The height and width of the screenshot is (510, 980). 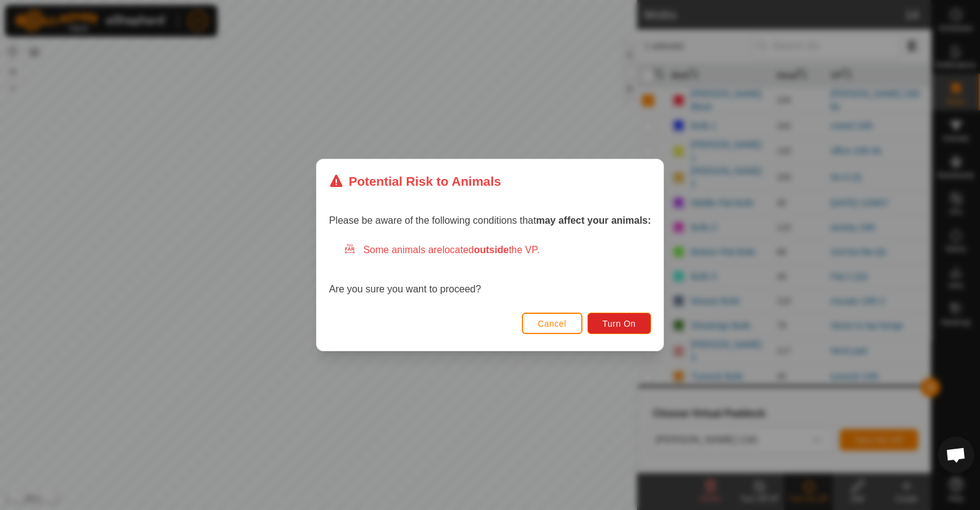 What do you see at coordinates (415, 181) in the screenshot?
I see `div: Potential Risk to Animals` at bounding box center [415, 181].